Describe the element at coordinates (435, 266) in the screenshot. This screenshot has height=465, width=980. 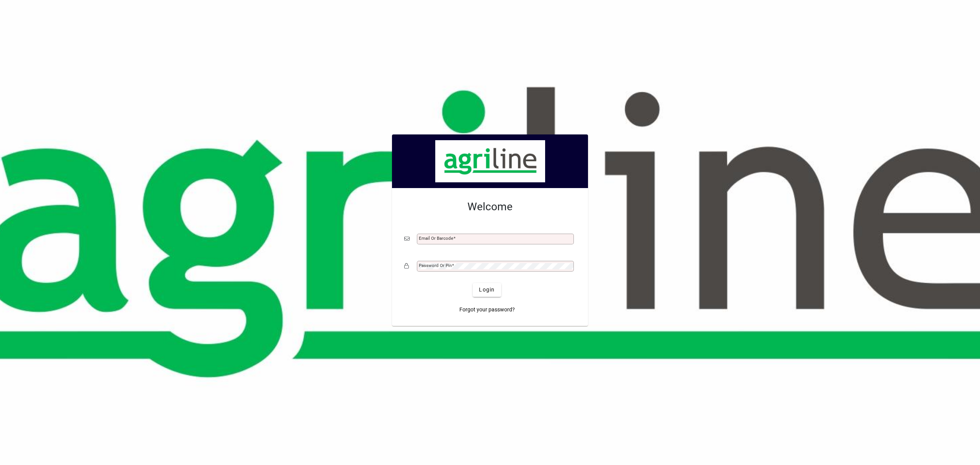
I see `mat-label: Password or Pin` at that location.